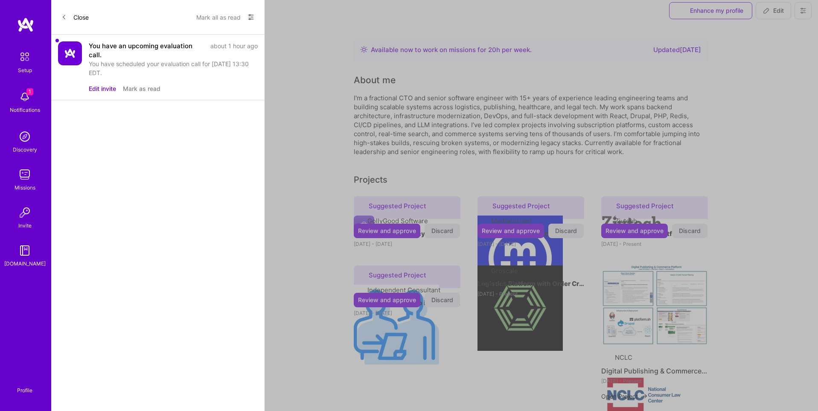  What do you see at coordinates (25, 57) in the screenshot?
I see `img: setup` at bounding box center [25, 57].